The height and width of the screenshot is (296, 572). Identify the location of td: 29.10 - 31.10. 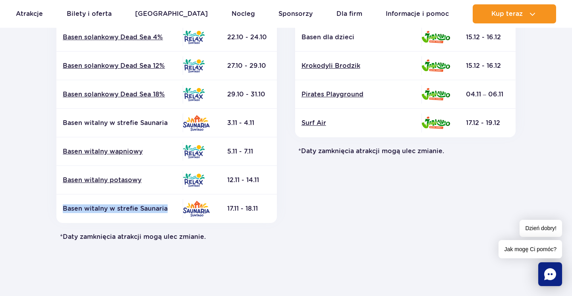
(249, 95).